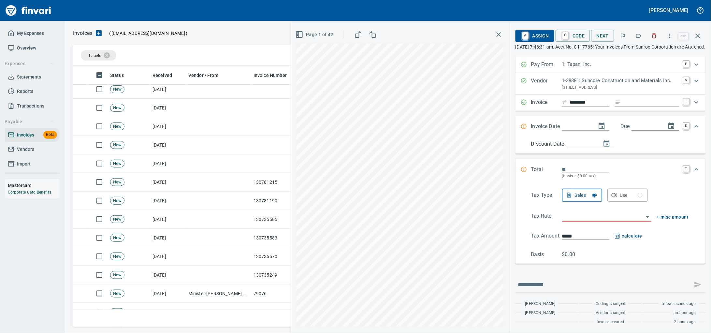 This screenshot has height=333, width=711. What do you see at coordinates (546, 254) in the screenshot?
I see `p: Basis` at bounding box center [546, 254].